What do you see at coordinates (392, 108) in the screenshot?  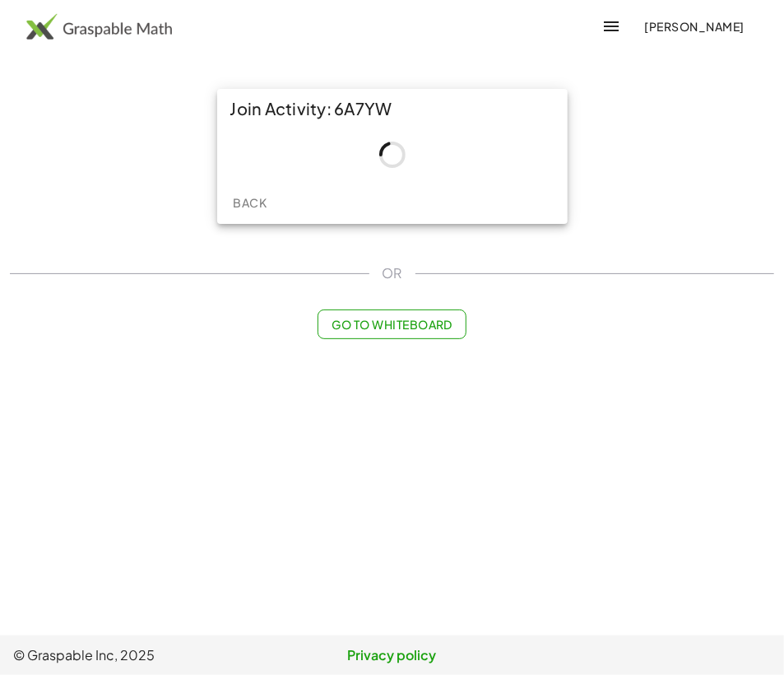 I see `div: Join Activity: 6A7YW` at bounding box center [392, 108].